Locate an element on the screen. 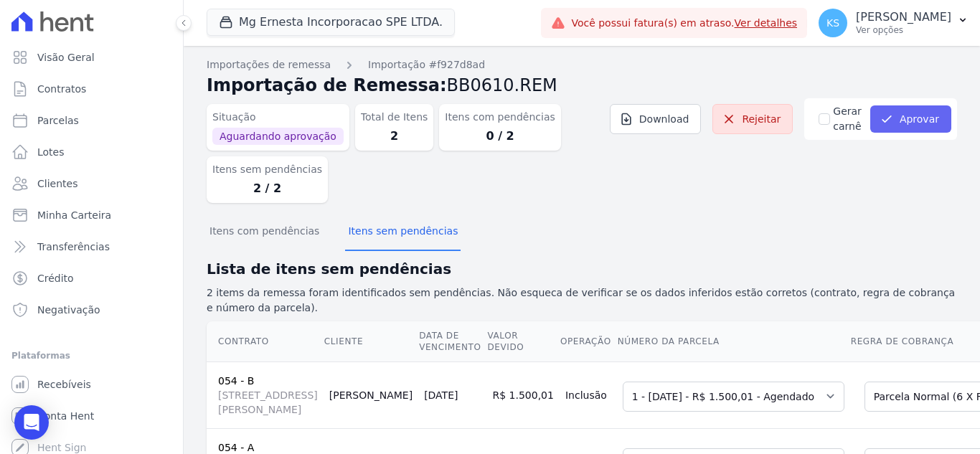 The height and width of the screenshot is (454, 980). a: Recebíveis is located at coordinates (91, 385).